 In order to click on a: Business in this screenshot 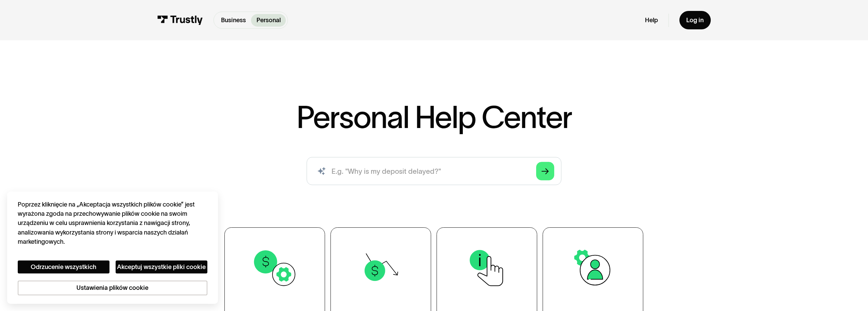, I will do `click(234, 20)`.